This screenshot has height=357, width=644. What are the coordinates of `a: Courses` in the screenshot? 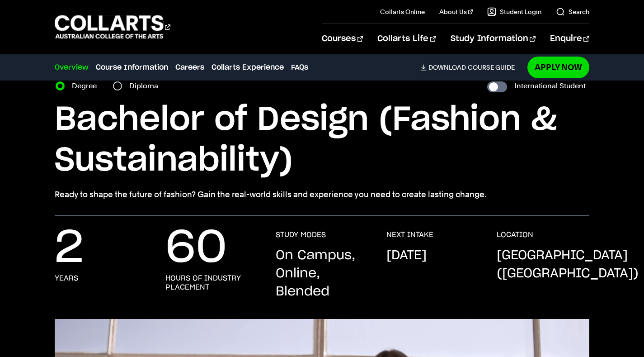 It's located at (342, 39).